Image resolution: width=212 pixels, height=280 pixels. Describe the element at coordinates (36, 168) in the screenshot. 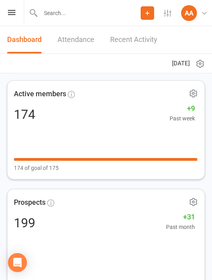

I see `span: 174 of goal of 175` at that location.